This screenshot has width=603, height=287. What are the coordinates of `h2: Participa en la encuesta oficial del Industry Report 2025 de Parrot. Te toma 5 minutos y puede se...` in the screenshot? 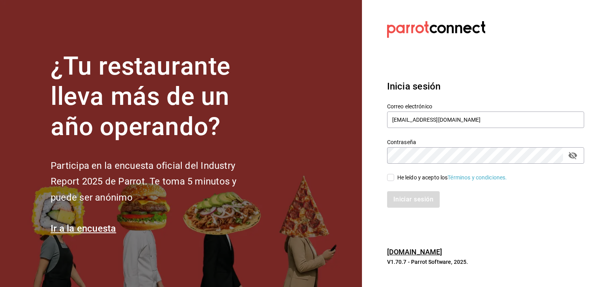 It's located at (157, 182).